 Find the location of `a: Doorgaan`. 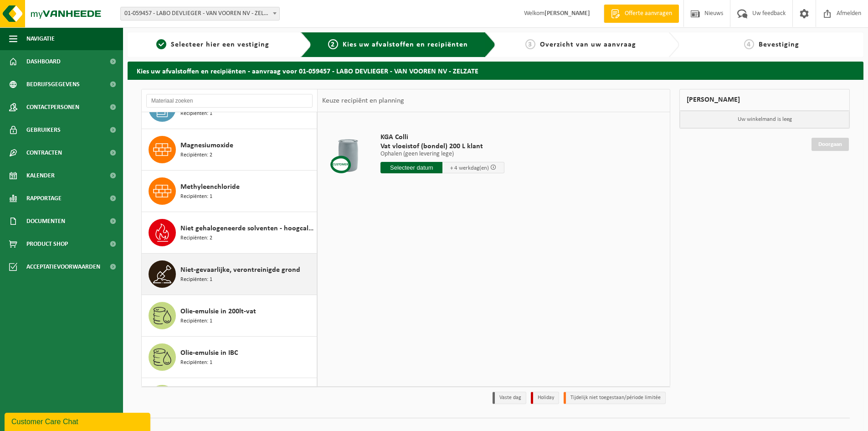

a: Doorgaan is located at coordinates (831, 145).